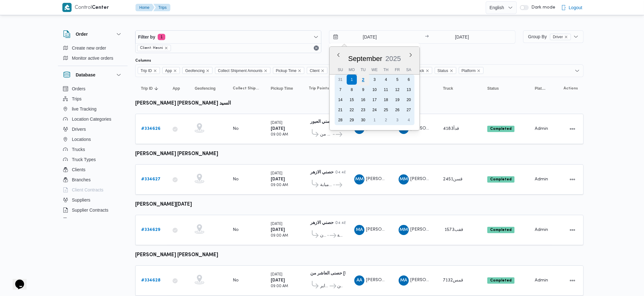  Describe the element at coordinates (359, 230) in the screenshot. I see `span: MA` at that location.